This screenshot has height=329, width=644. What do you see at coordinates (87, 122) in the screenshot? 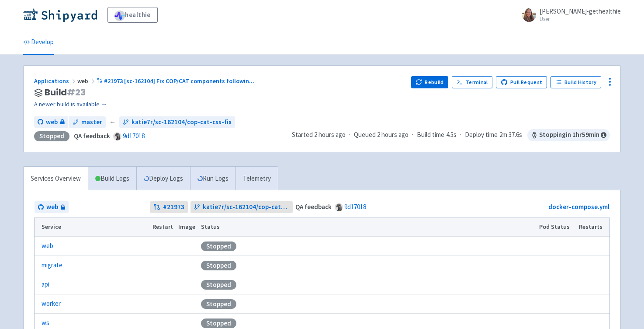
I see `a: master` at bounding box center [87, 122].